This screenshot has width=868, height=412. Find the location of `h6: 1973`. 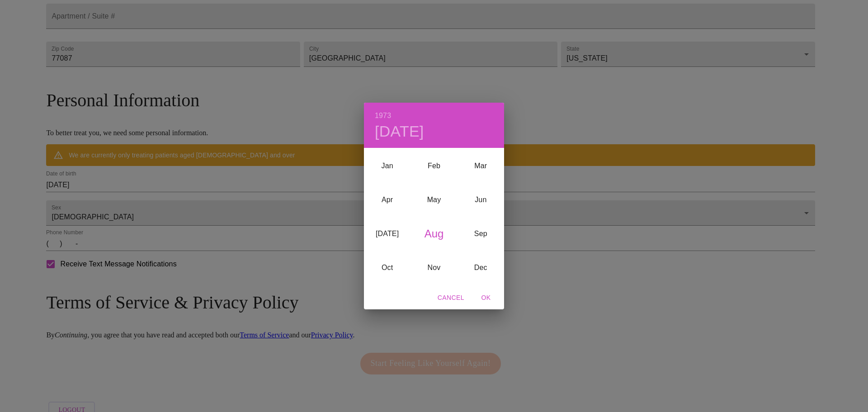

h6: 1973 is located at coordinates (383, 115).